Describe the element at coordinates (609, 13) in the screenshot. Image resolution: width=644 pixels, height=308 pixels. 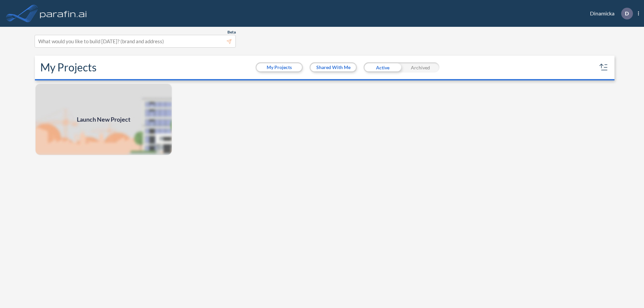
I see `div: Dinamicka` at that location.